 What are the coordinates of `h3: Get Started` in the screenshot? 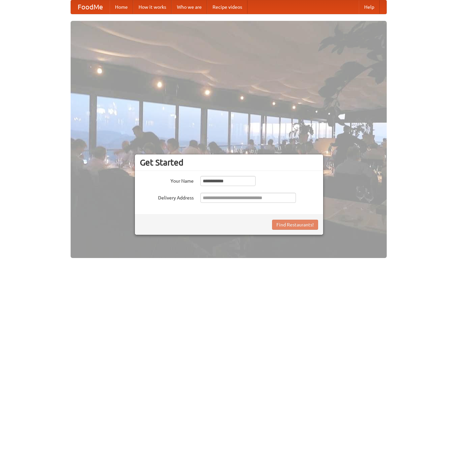 It's located at (229, 163).